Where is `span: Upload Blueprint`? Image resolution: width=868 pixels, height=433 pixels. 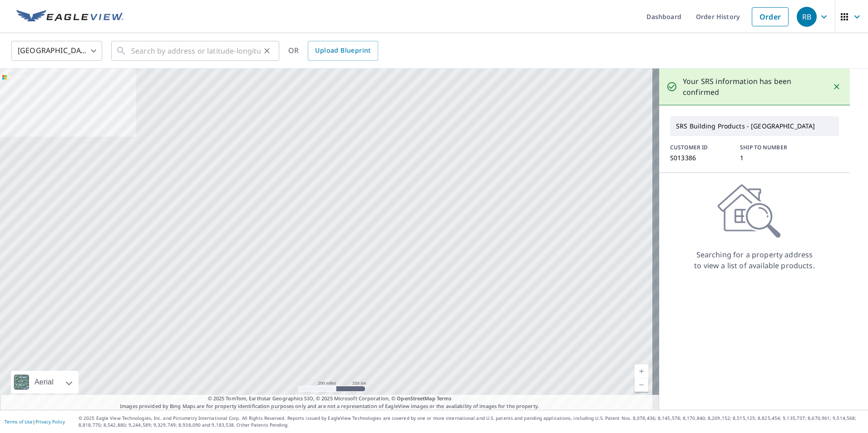 span: Upload Blueprint is located at coordinates (343, 50).